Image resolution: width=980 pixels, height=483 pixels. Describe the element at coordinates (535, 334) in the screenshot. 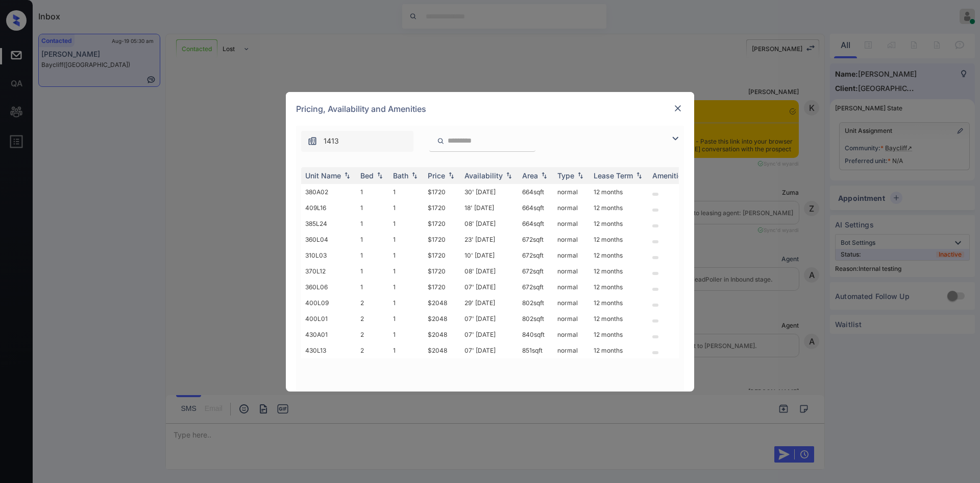

I see `td: 840 sqft` at that location.